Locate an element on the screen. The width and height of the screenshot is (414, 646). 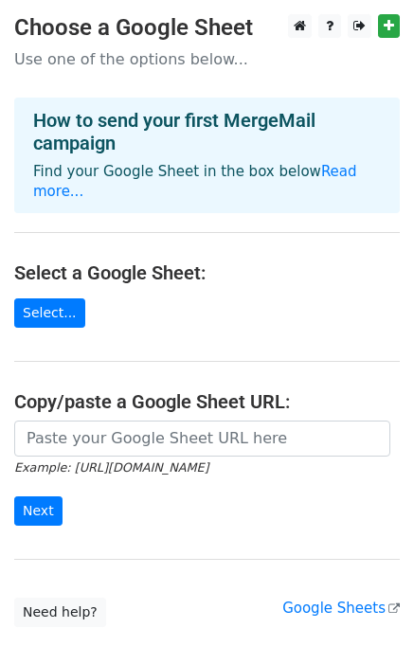
input: Paste your Google Sheet URL here is located at coordinates (202, 439).